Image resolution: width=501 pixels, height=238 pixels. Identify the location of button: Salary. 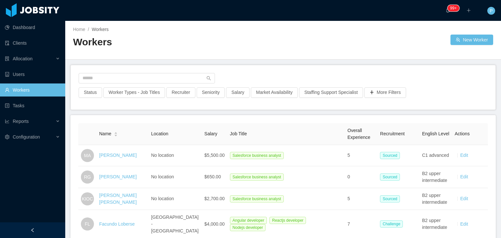
(238, 93).